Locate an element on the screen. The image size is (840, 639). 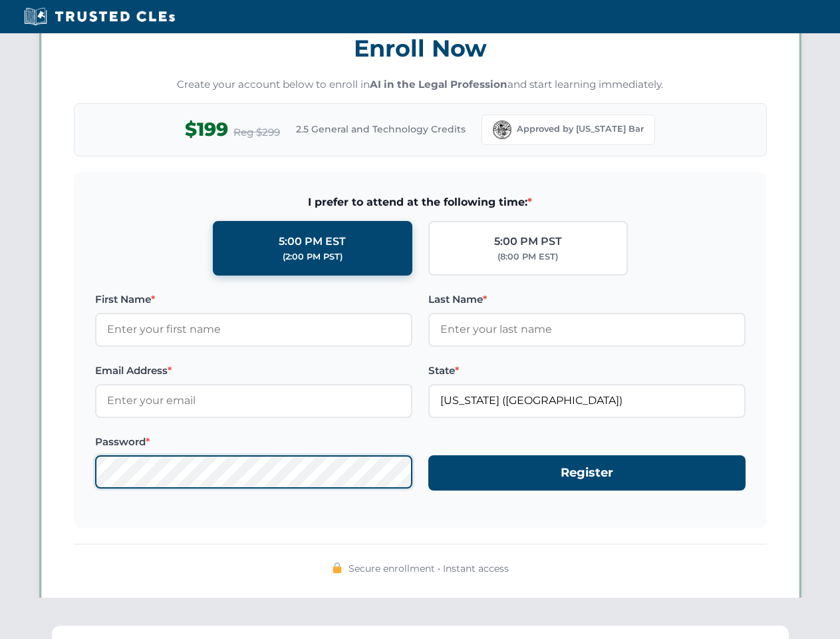
div: (2:00 PM PST) is located at coordinates (312, 257).